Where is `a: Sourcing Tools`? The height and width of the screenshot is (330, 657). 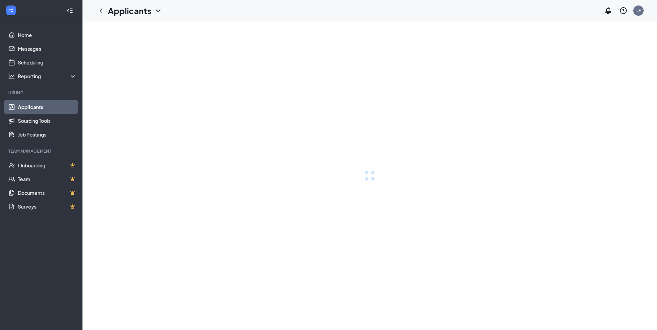
a: Sourcing Tools is located at coordinates (47, 121).